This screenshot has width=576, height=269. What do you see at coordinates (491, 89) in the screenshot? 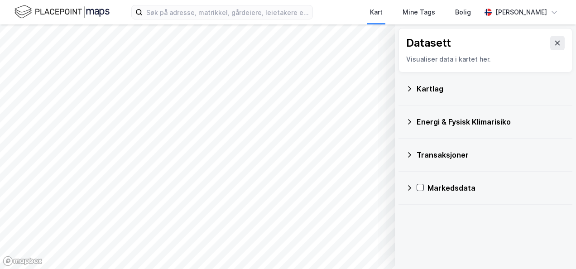
I see `div: Kartlag` at bounding box center [491, 89].